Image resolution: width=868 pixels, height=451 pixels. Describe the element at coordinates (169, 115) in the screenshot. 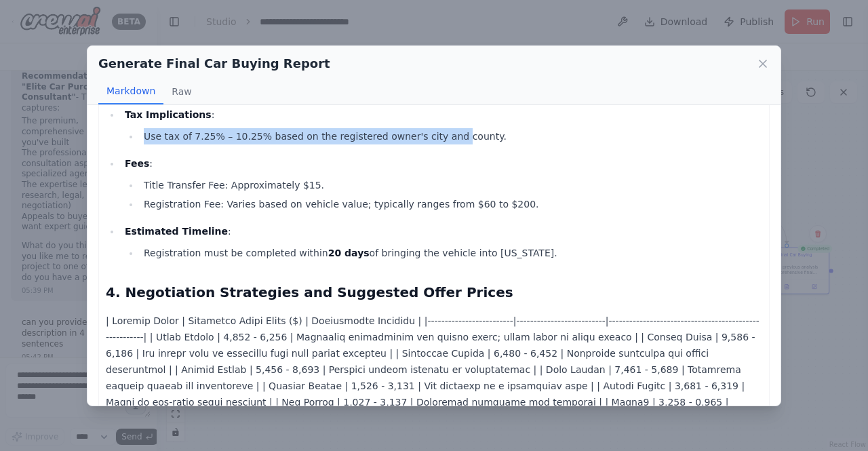

I see `strong: Tax Implications` at that location.